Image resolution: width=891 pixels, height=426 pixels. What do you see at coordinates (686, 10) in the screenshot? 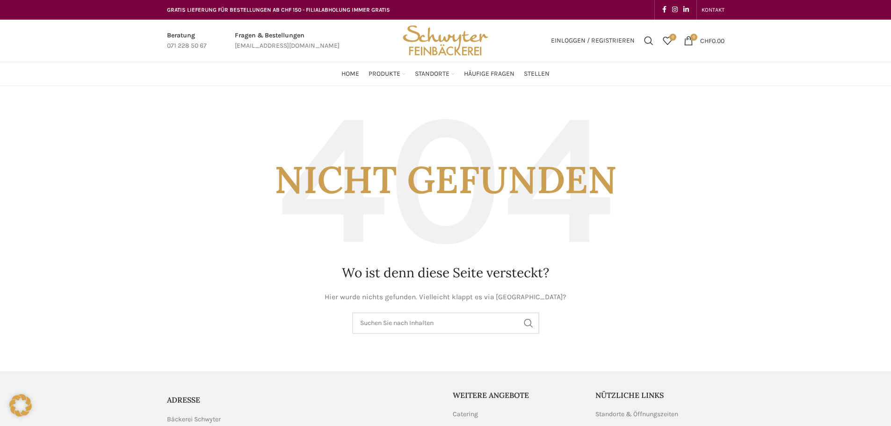
I see `a: Linkedin social link` at bounding box center [686, 10].